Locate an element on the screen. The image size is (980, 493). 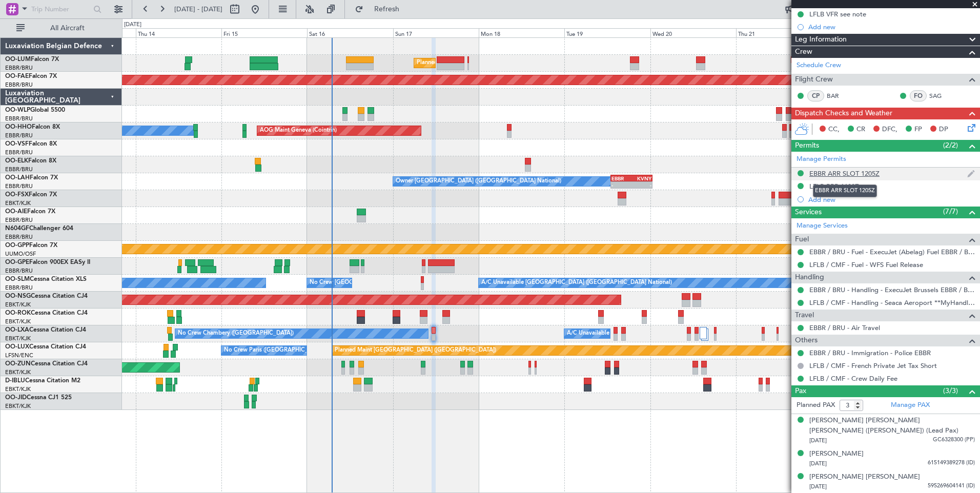
span: Refresh is located at coordinates (387, 9).